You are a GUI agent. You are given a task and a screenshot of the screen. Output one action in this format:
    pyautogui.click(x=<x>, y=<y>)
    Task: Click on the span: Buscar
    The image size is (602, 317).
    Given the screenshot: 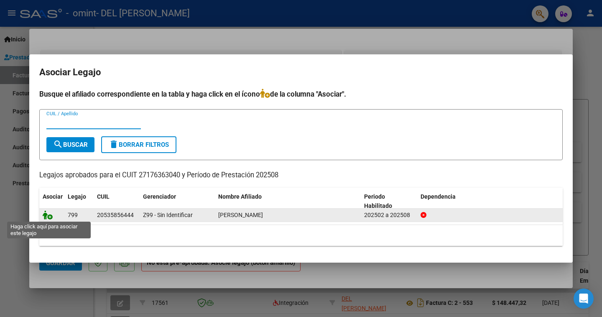 What is the action you would take?
    pyautogui.click(x=70, y=145)
    